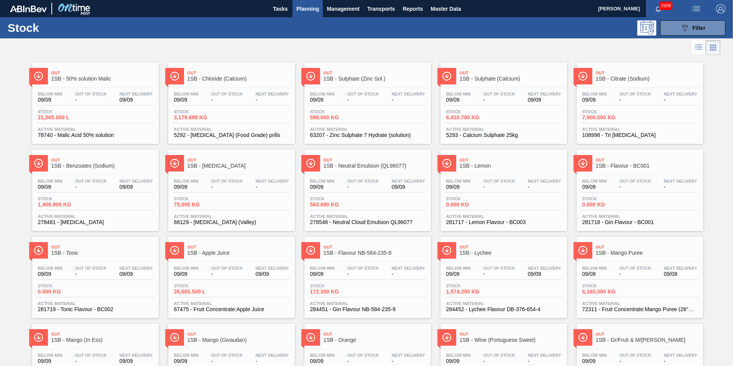 This screenshot has width=733, height=366. I want to click on span: 1SB - 50% solution Malic, so click(103, 79).